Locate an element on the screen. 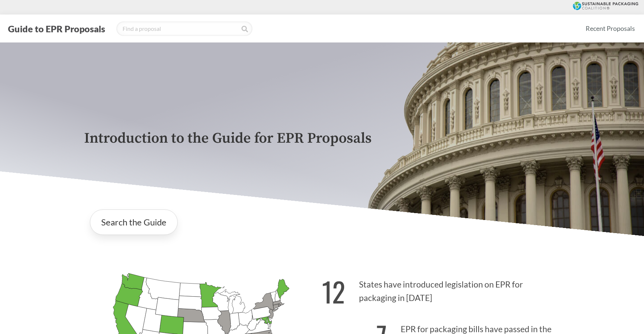  button: Guide to EPR Proposals is located at coordinates (56, 29).